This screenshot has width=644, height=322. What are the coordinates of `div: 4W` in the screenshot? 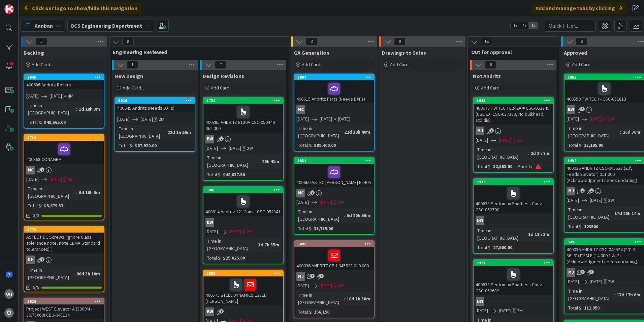 It's located at (341, 286).